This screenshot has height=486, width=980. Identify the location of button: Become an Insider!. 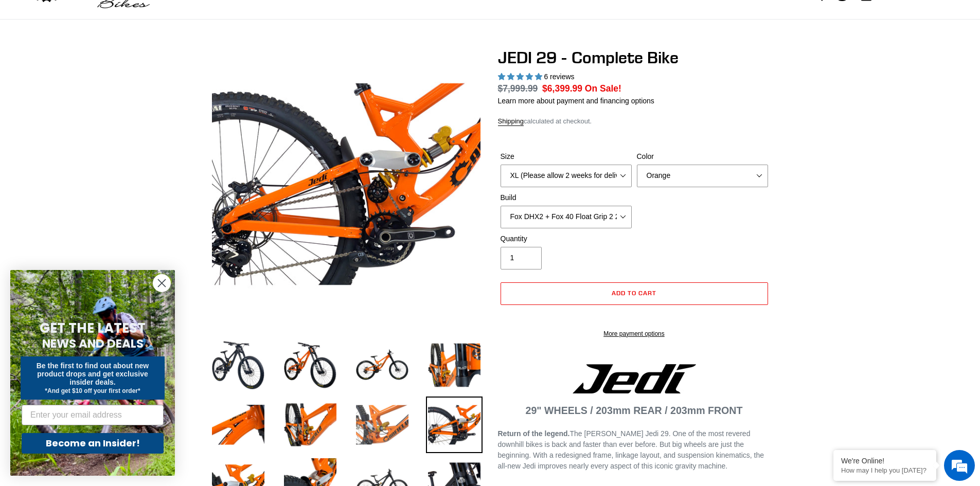
(93, 443).